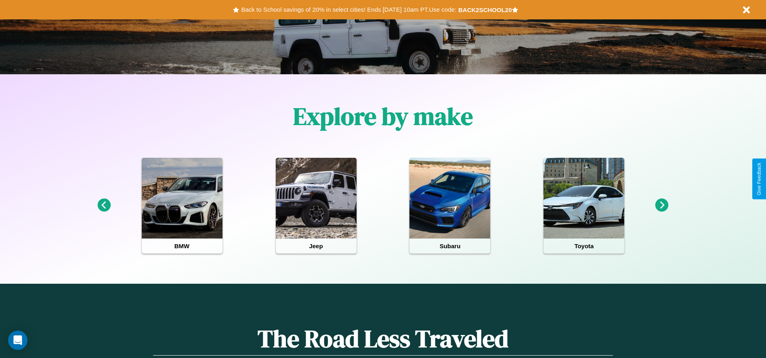 The width and height of the screenshot is (766, 358). I want to click on h4: BMW, so click(182, 246).